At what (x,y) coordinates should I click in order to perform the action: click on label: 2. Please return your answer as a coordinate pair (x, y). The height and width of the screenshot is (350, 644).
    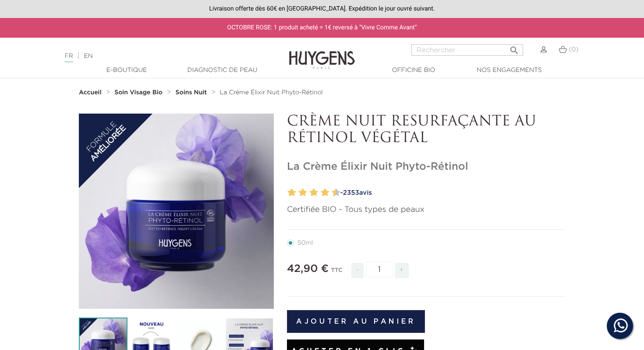
    Looking at the image, I should click on (293, 193).